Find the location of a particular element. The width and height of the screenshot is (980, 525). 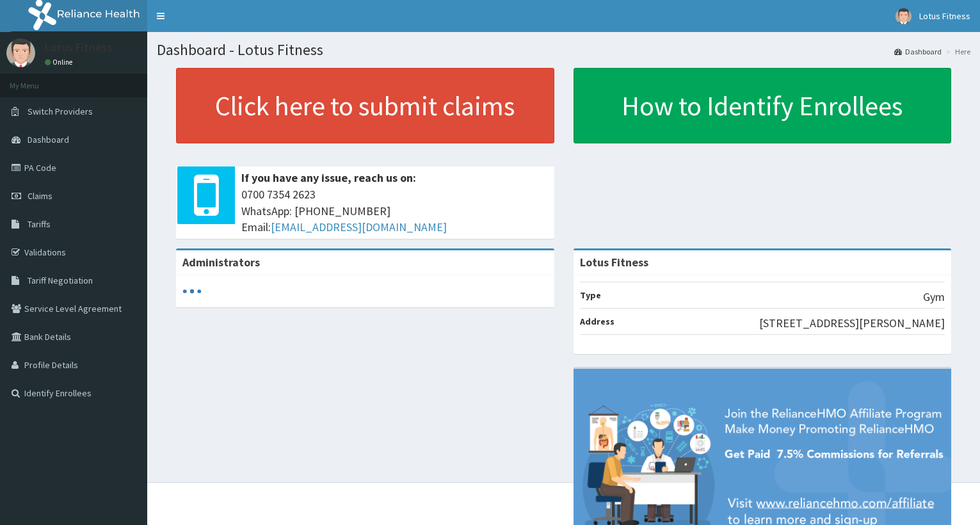

span: Switch Providers is located at coordinates (60, 111).